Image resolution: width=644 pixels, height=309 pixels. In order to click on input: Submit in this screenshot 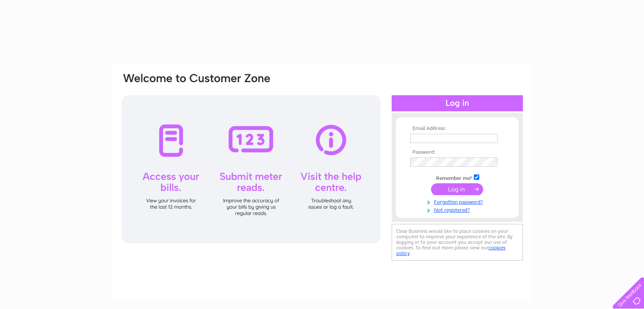, I will do `click(457, 189)`.